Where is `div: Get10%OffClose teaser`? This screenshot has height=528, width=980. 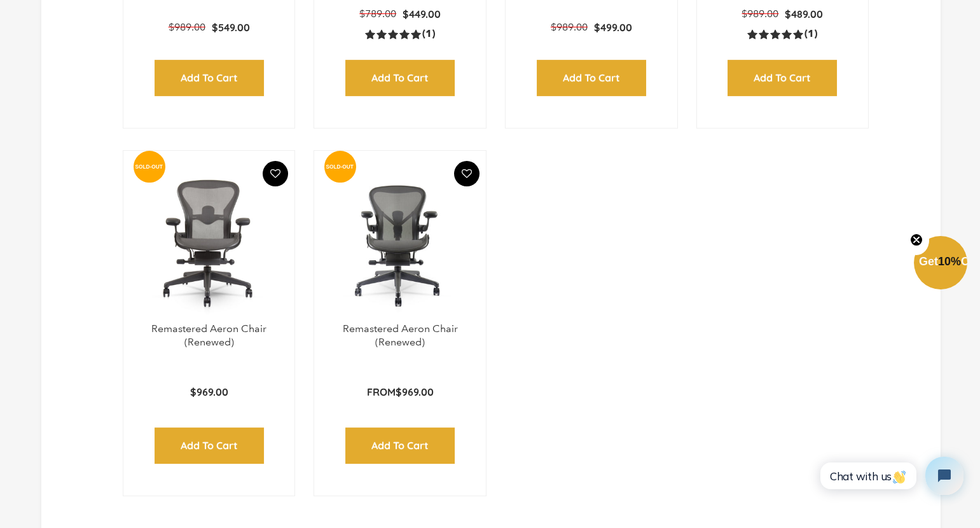
div: Get10%OffClose teaser is located at coordinates (941, 264).